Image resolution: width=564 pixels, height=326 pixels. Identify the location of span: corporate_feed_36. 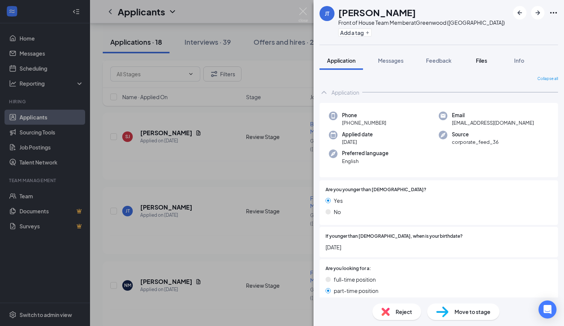
(475, 142).